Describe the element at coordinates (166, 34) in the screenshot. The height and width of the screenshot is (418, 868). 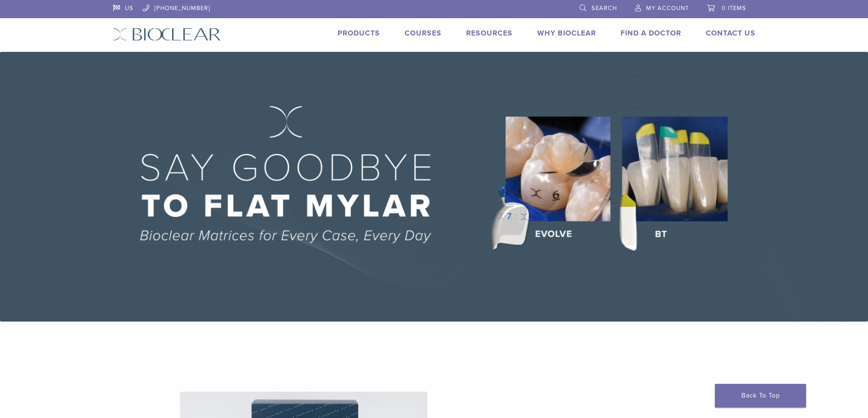
I see `img: Bioclear` at that location.